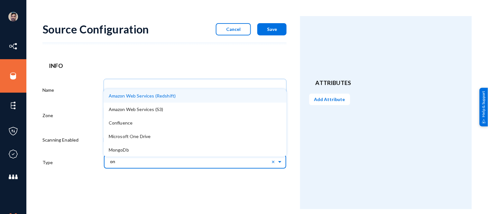 This screenshot has height=214, width=488. Describe the element at coordinates (330, 99) in the screenshot. I see `span: Add Attribute` at that location.